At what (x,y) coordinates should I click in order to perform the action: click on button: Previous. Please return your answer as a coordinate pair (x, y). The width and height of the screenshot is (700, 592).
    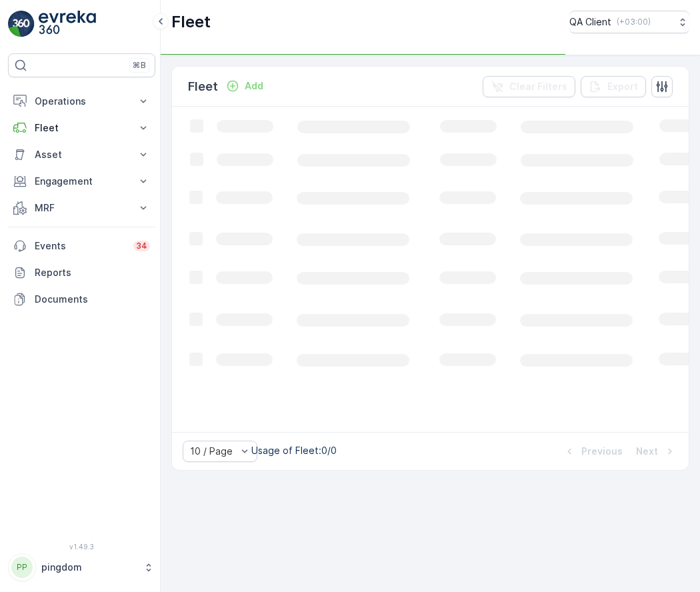
    Looking at the image, I should click on (592, 451).